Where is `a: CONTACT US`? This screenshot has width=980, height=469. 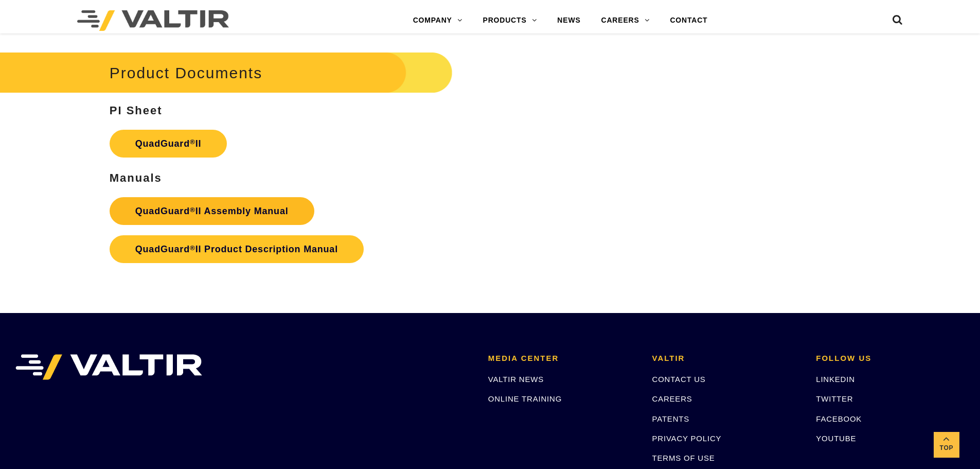
a: CONTACT US is located at coordinates (679, 379).